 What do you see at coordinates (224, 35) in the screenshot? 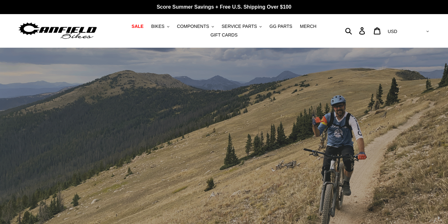
I see `span: GIFT CARDS` at bounding box center [224, 35].